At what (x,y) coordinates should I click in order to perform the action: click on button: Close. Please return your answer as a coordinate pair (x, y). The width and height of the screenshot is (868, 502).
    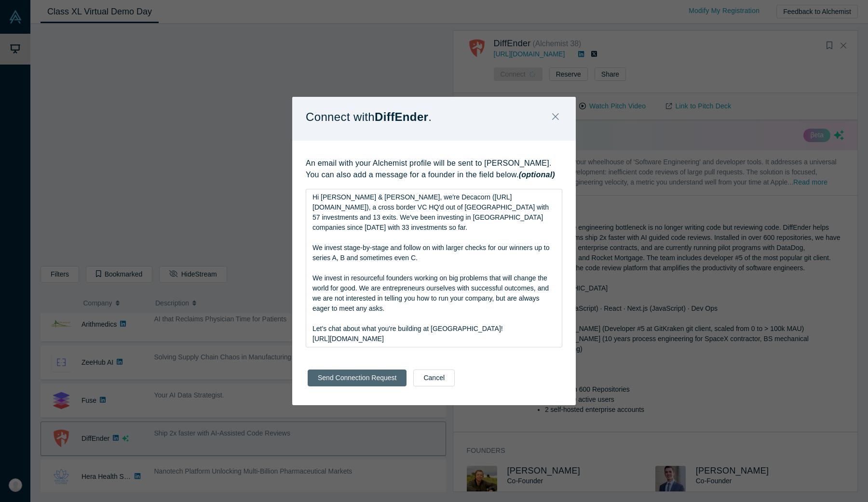
    Looking at the image, I should click on (555, 117).